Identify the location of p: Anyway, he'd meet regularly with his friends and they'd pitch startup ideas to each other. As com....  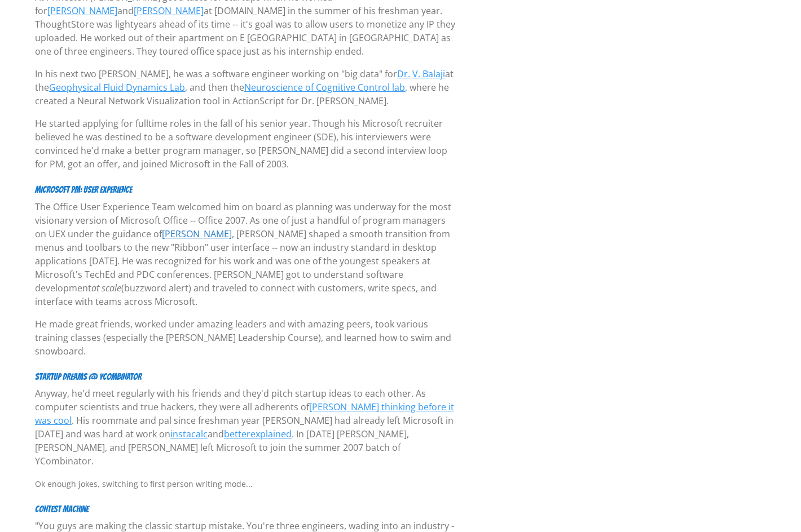
(245, 428).